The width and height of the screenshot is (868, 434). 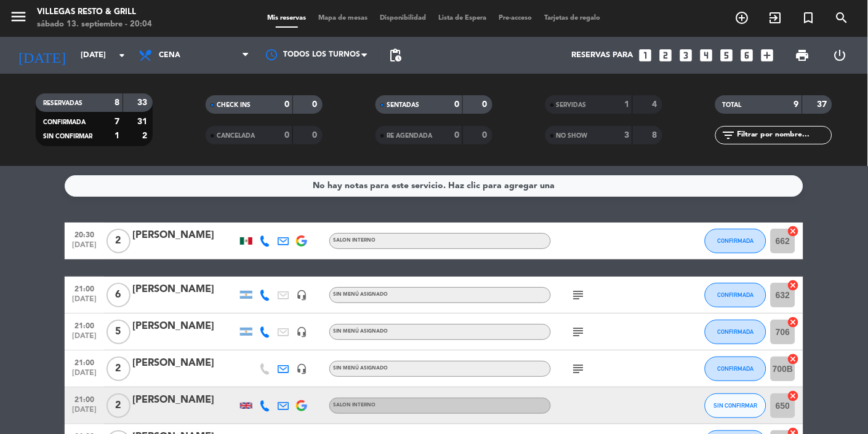 What do you see at coordinates (784, 135) in the screenshot?
I see `input: Filtrar por nombre...` at bounding box center [784, 135].